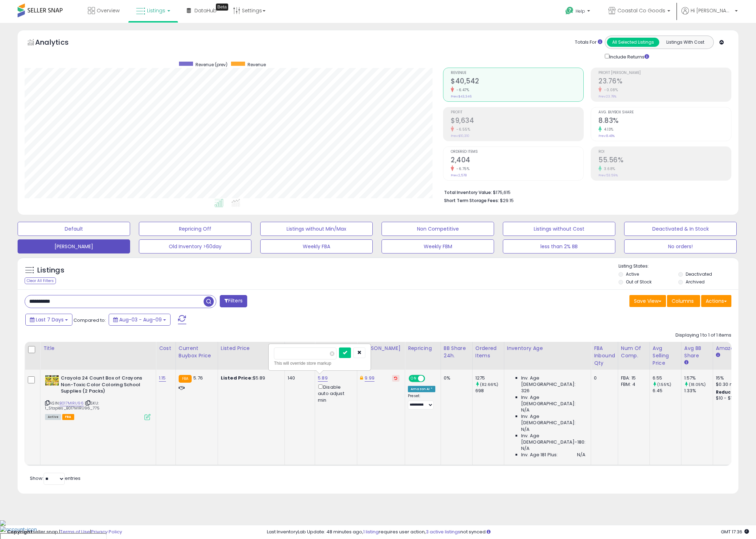  Describe the element at coordinates (40, 280) in the screenshot. I see `div: Clear All Filters` at that location.